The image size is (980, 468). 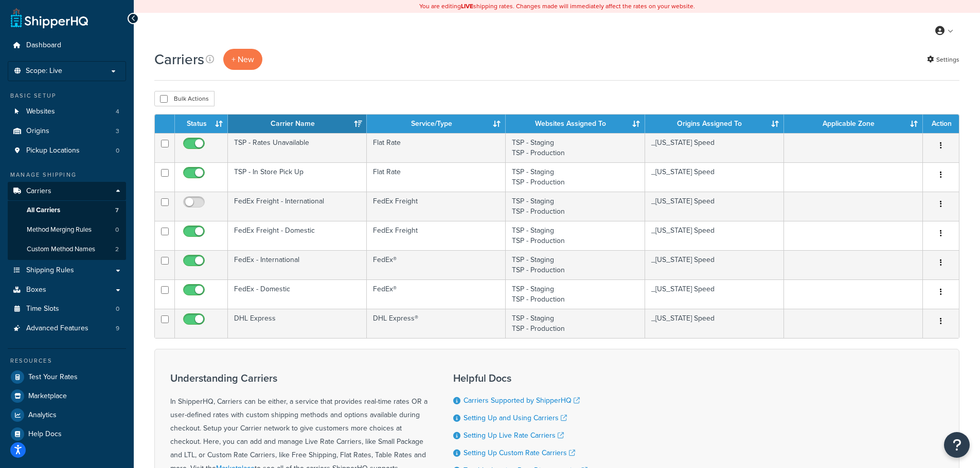 I want to click on a: Analytics, so click(x=67, y=415).